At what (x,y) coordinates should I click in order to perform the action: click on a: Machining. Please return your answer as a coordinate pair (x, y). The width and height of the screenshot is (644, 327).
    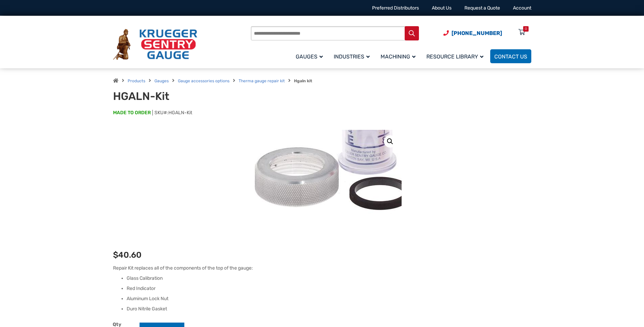
    Looking at the image, I should click on (399, 56).